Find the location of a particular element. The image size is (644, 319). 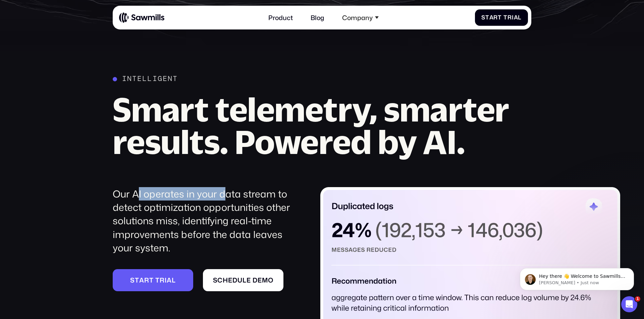

p: Hey there 👋 Welcome to Sawmills. The smart telemetry management platform that solves cost, qualit... is located at coordinates (72, 23).